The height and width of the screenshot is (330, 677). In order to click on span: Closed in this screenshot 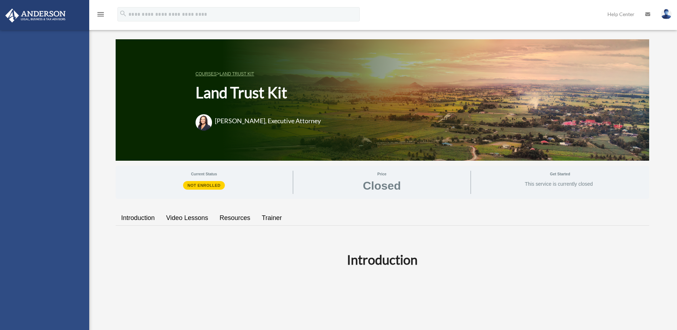, I will do `click(382, 186)`.